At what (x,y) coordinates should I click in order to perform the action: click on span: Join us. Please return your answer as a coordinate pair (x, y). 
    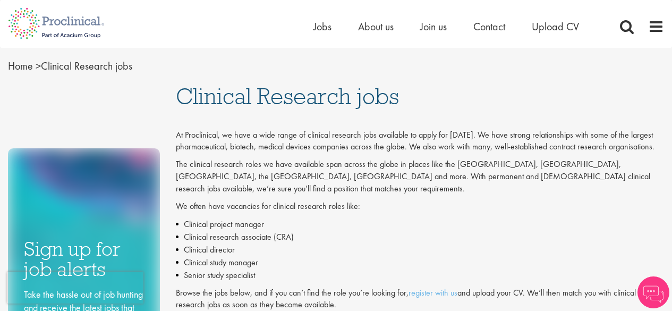
    Looking at the image, I should click on (434, 27).